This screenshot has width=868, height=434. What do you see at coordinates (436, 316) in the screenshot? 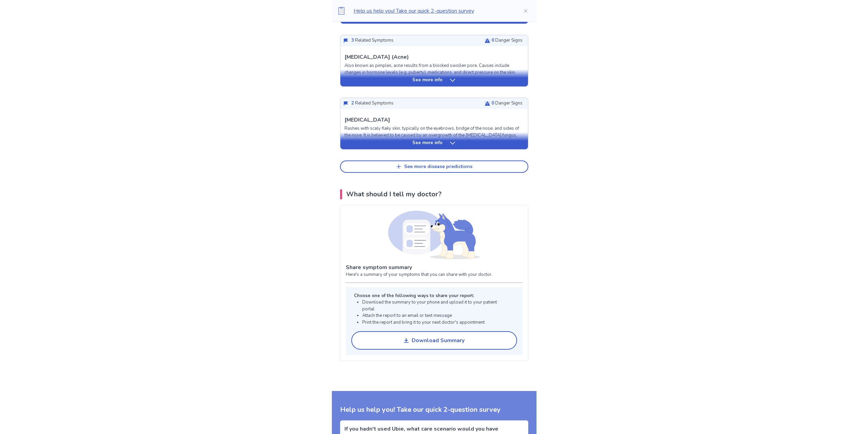
I see `li: Attach the report to an email or text message` at bounding box center [436, 316].